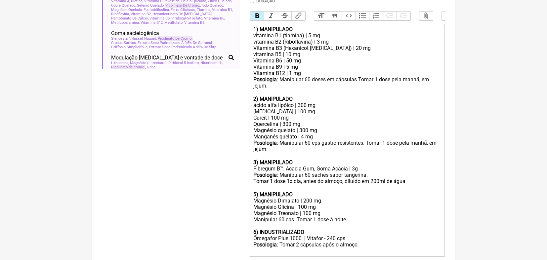 The width and height of the screenshot is (547, 260). I want to click on div: Cureit | 100 mg, so click(347, 118).